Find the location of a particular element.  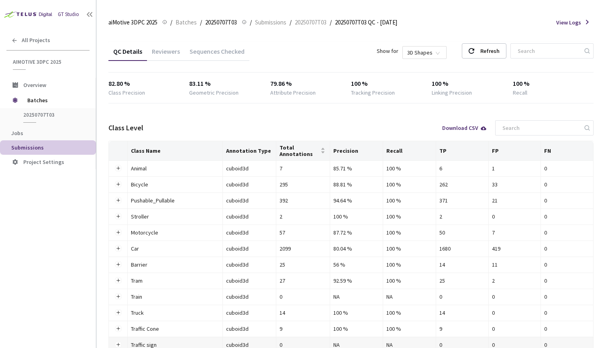

div: Recall is located at coordinates (520, 93).